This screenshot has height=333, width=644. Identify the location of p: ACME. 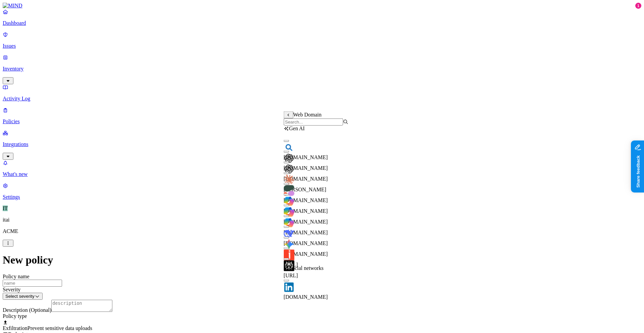
(322, 231).